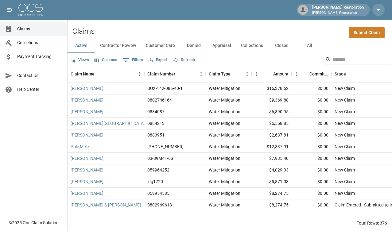 Image resolution: width=392 pixels, height=231 pixels. Describe the element at coordinates (118, 46) in the screenshot. I see `button: Contractor Review` at that location.